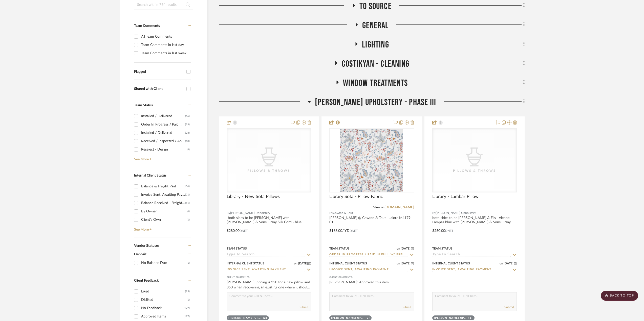  I want to click on span: Lighting, so click(376, 45).